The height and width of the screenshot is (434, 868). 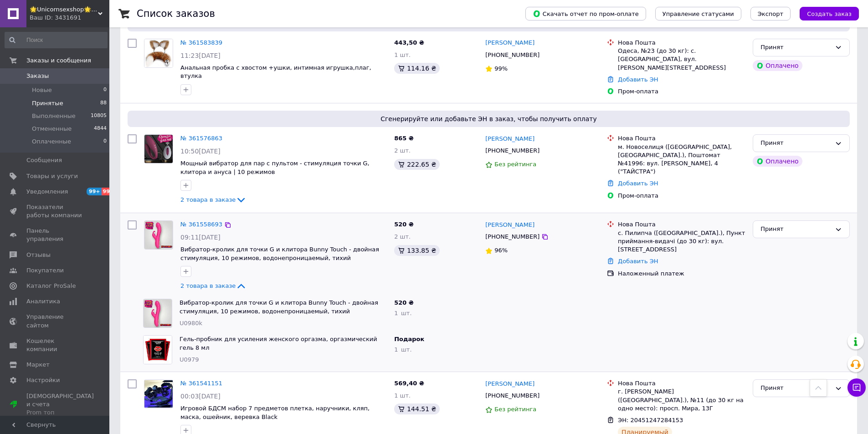 What do you see at coordinates (39, 255) in the screenshot?
I see `span: Отзывы` at bounding box center [39, 255].